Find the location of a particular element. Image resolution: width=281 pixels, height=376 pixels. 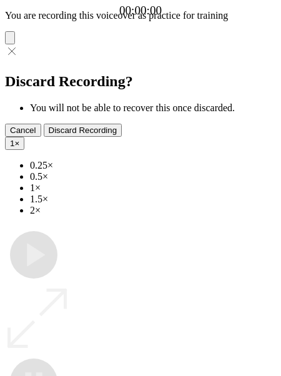

li: 1.5× is located at coordinates (153, 199).